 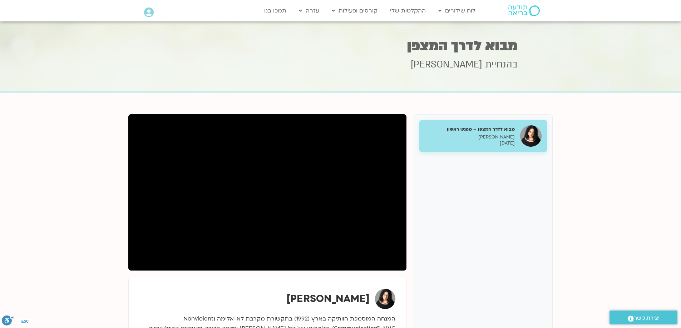 What do you see at coordinates (309, 11) in the screenshot?
I see `a: עזרה` at bounding box center [309, 11].